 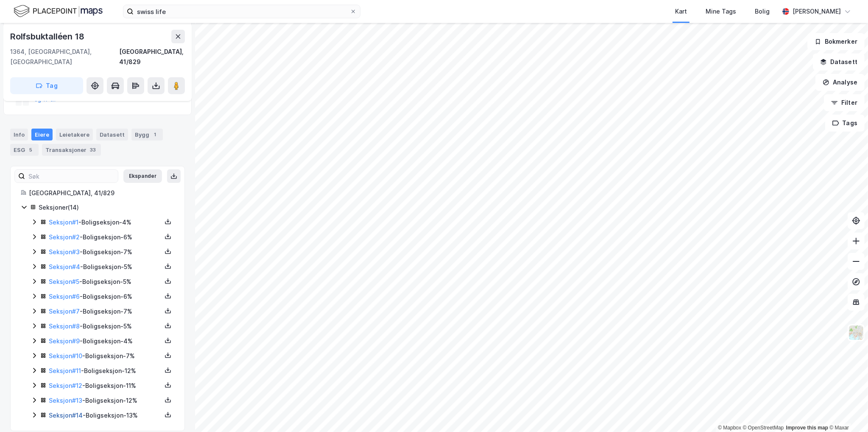 I want to click on div: Bygg, so click(x=147, y=134).